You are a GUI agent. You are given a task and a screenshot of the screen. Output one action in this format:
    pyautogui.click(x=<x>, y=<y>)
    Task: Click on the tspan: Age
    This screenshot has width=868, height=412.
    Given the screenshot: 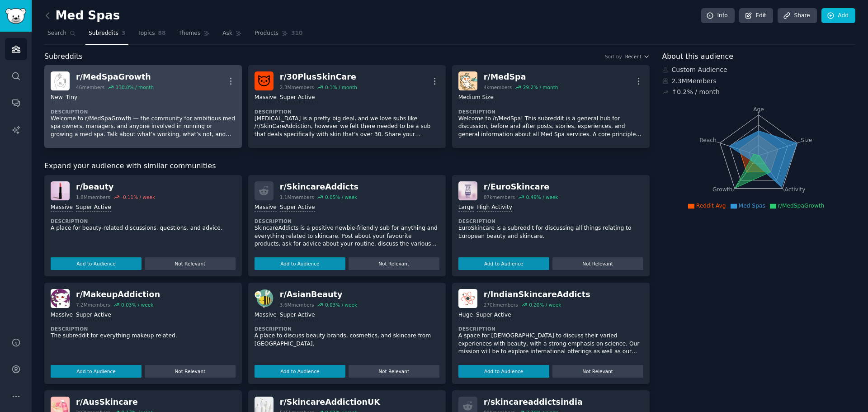 What is the action you would take?
    pyautogui.click(x=758, y=110)
    